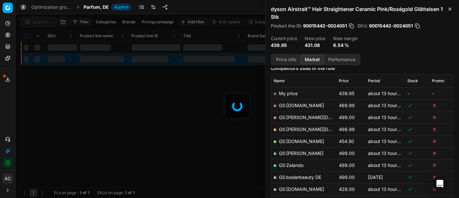 Image resolution: width=459 pixels, height=198 pixels. Describe the element at coordinates (315, 45) in the screenshot. I see `dd: 431.08` at that location.